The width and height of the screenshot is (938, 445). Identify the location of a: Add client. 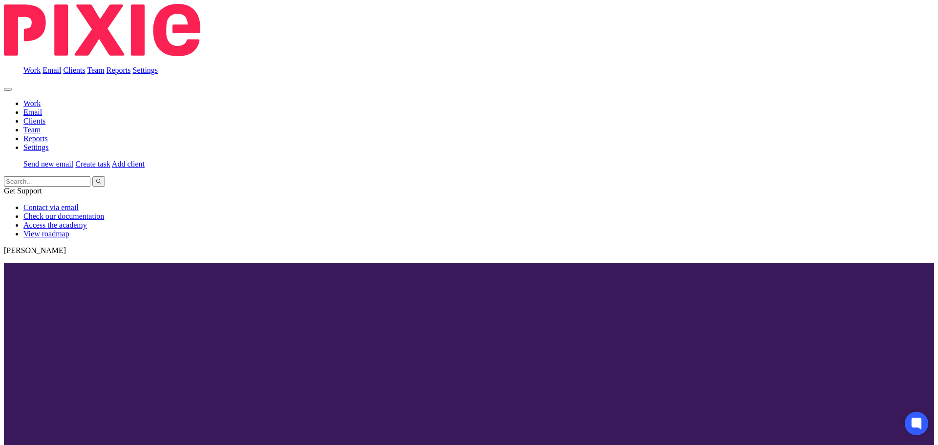
(128, 164).